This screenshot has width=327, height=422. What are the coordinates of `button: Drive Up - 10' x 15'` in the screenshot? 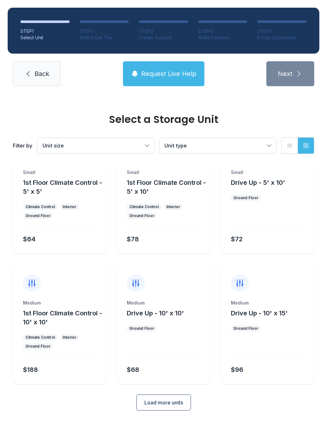 It's located at (259, 313).